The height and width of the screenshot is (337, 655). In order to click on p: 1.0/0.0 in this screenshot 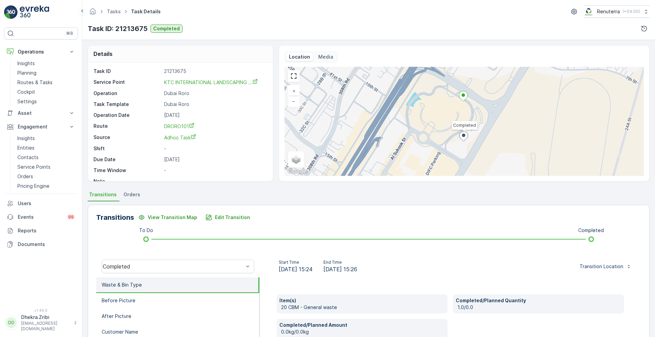, I will do `click(539, 308)`.